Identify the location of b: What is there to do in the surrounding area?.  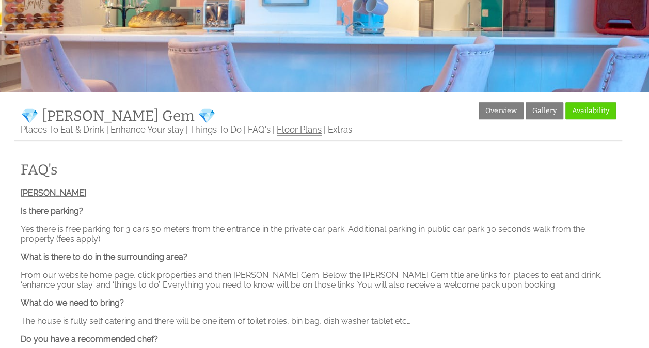
(104, 257).